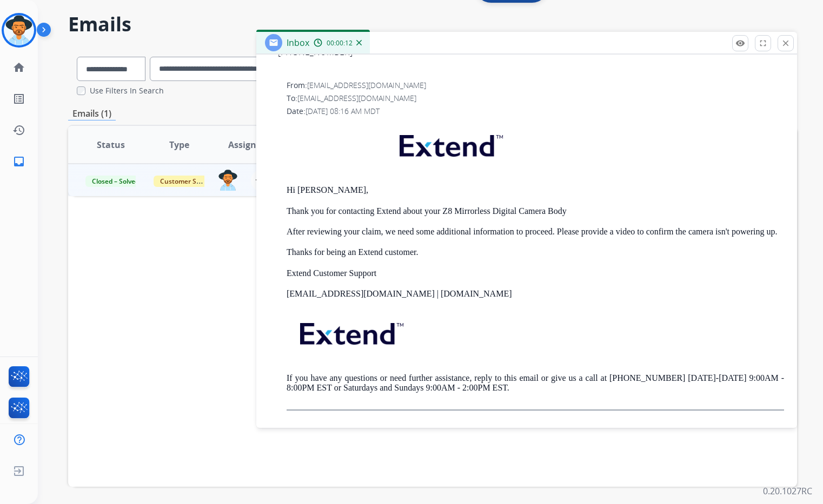 The height and width of the screenshot is (504, 823). Describe the element at coordinates (340, 43) in the screenshot. I see `span: 00:00:12` at that location.